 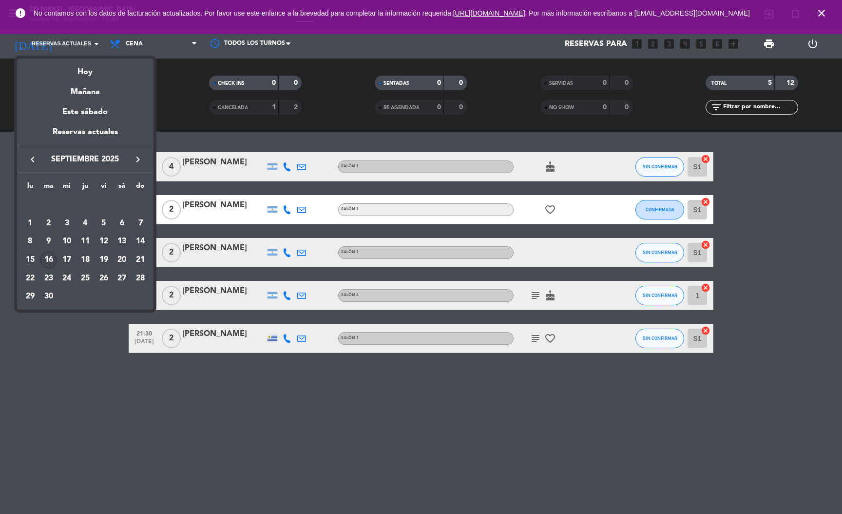 I want to click on td: 26 de septiembre de 2025, so click(x=104, y=278).